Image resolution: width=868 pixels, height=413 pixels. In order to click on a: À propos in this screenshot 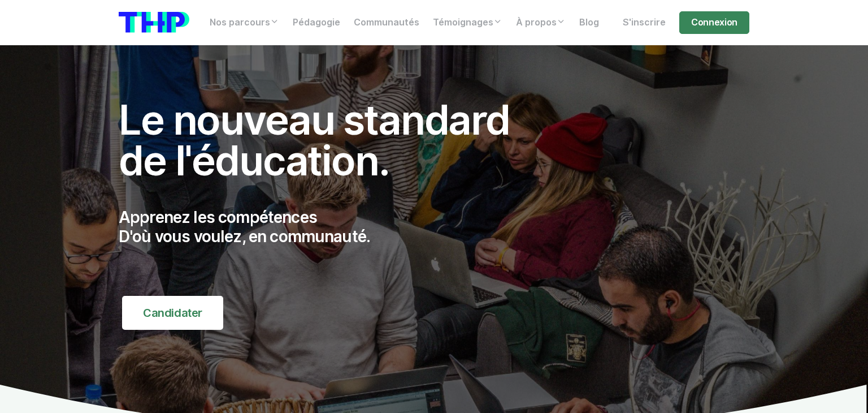, I will do `click(540, 23)`.